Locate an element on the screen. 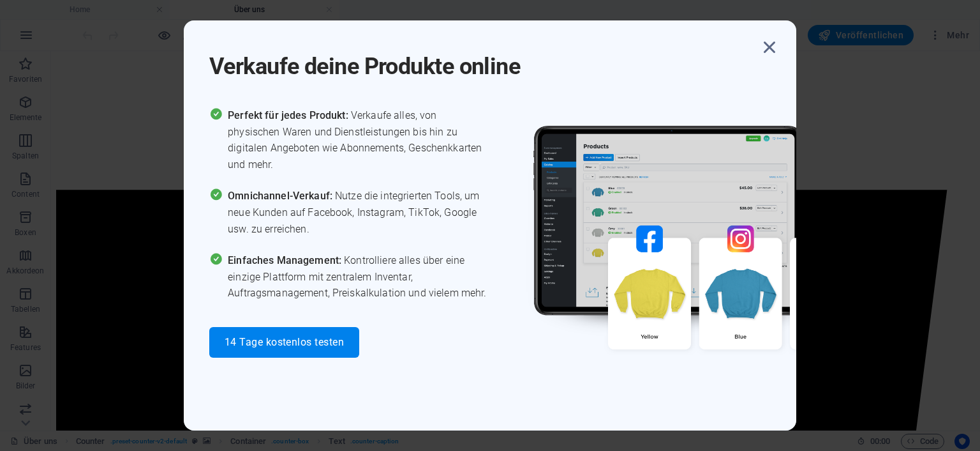 This screenshot has width=980, height=451. span: Perfekt für jedes Produkt: is located at coordinates (289, 115).